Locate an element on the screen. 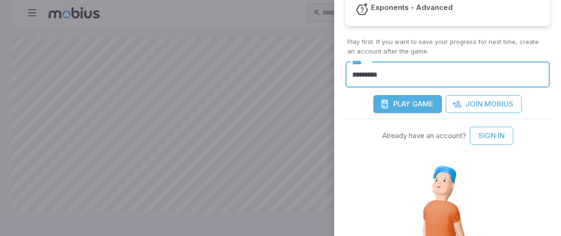  h6: Exponents - Advanced is located at coordinates (412, 8).